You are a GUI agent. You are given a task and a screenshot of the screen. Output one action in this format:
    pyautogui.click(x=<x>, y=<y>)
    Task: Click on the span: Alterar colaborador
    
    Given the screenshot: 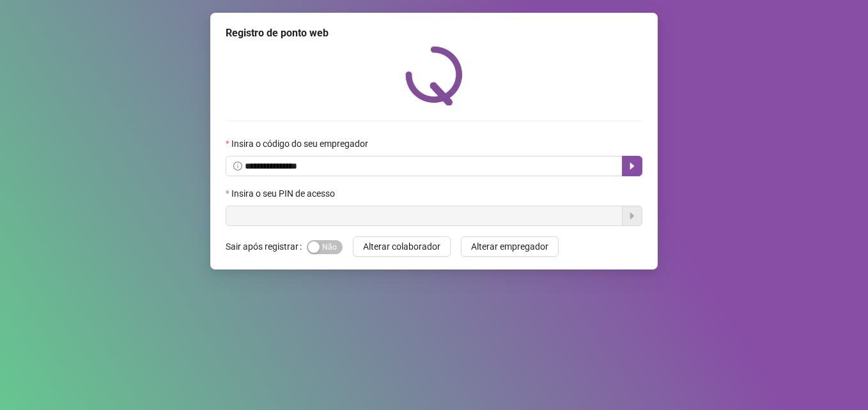 What is the action you would take?
    pyautogui.click(x=401, y=247)
    